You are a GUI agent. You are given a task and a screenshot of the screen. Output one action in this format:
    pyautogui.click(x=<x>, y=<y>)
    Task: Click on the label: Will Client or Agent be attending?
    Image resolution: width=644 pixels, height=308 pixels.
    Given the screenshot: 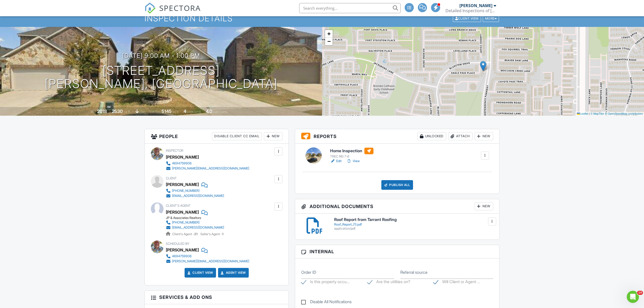 What is the action you would take?
    pyautogui.click(x=457, y=283)
    